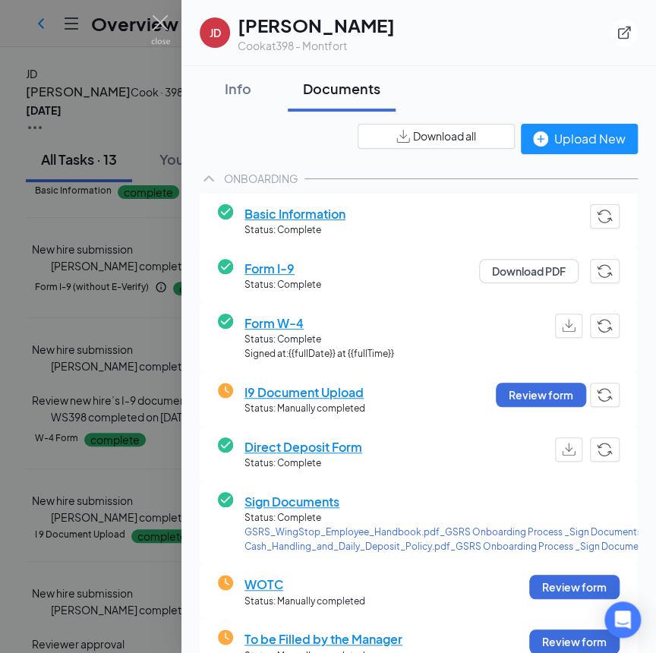  What do you see at coordinates (294, 213) in the screenshot?
I see `span: Basic Information` at bounding box center [294, 213].